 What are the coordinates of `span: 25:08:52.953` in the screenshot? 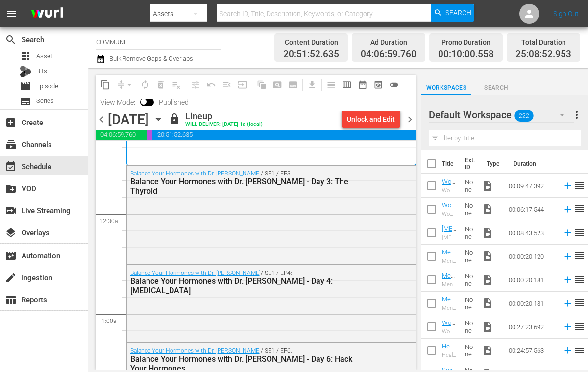 It's located at (543, 54).